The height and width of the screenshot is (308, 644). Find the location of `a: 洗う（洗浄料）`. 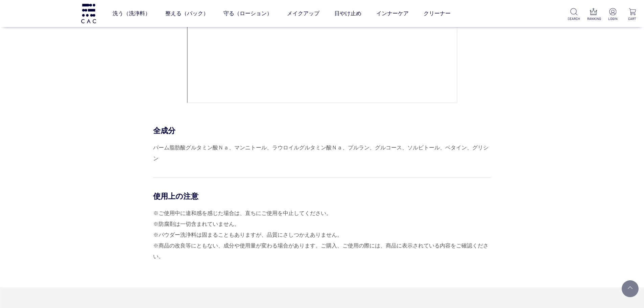

a: 洗う（洗浄料） is located at coordinates (131, 13).